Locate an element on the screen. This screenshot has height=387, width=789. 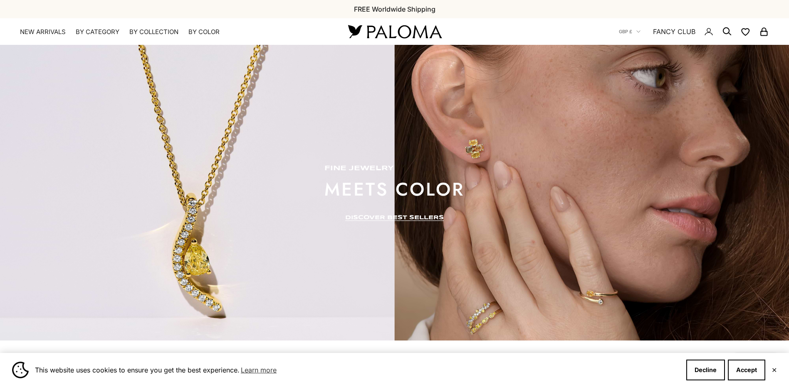
img: Cookie banner is located at coordinates (20, 370).